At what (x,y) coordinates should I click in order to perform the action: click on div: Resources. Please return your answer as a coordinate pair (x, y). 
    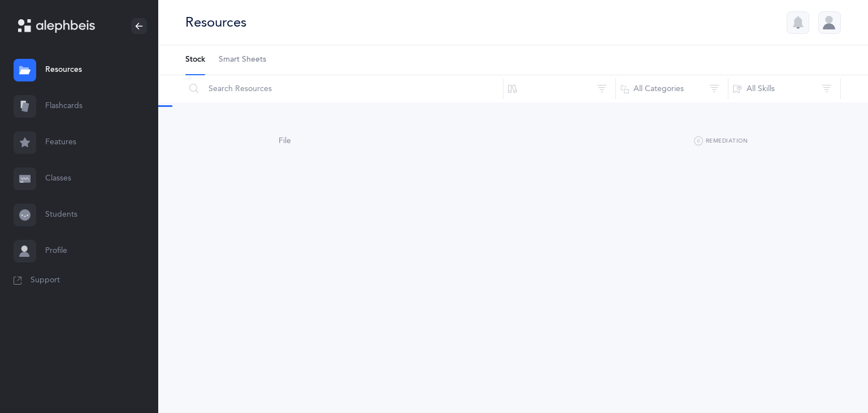
    Looking at the image, I should click on (216, 22).